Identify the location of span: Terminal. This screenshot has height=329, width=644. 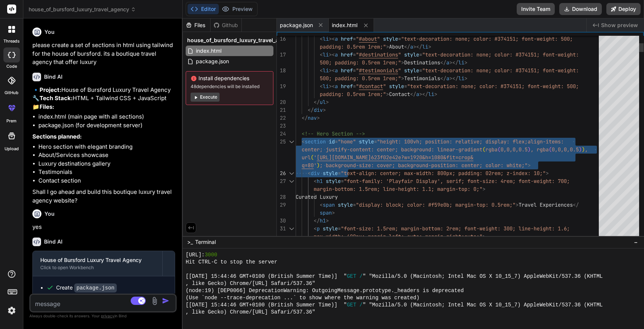
(205, 242).